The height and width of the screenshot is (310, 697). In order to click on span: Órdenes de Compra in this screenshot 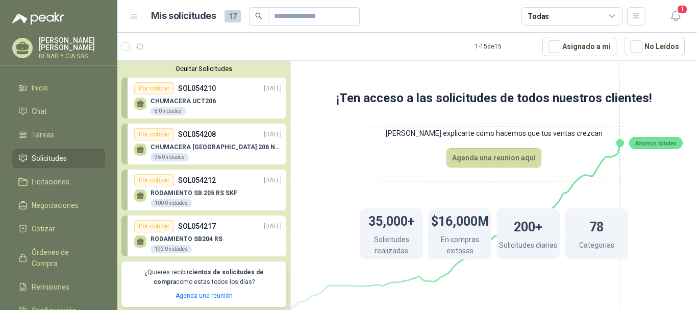, I will do `click(63, 258)`.